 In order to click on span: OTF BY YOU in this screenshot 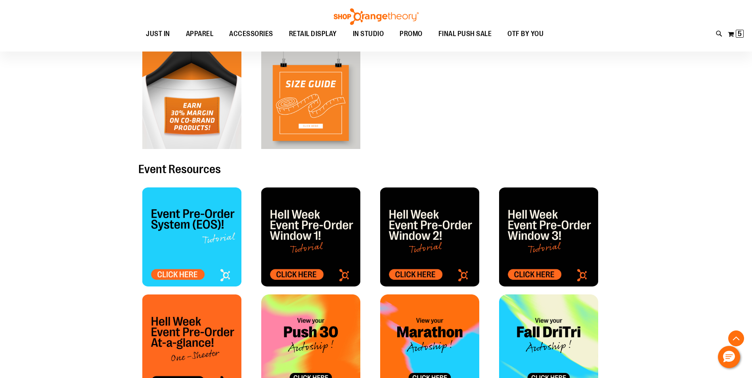, I will do `click(525, 34)`.